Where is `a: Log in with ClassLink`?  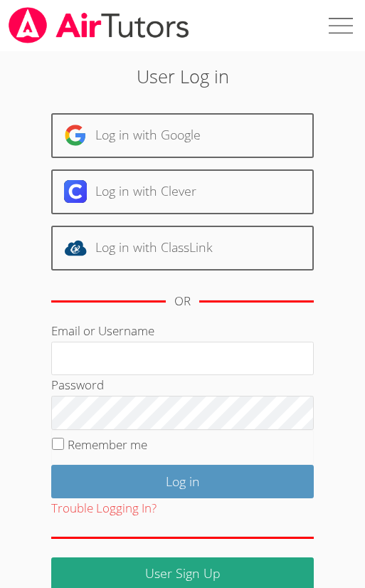
a: Log in with ClassLink is located at coordinates (182, 248).